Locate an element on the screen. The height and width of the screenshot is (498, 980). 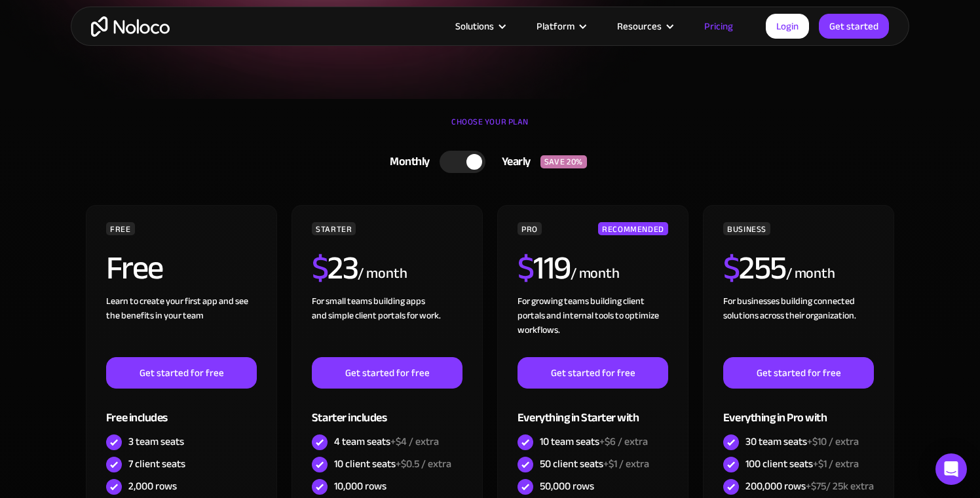
div: For growing teams building client portals and internal tools to optimize workflows. is located at coordinates (593, 326).